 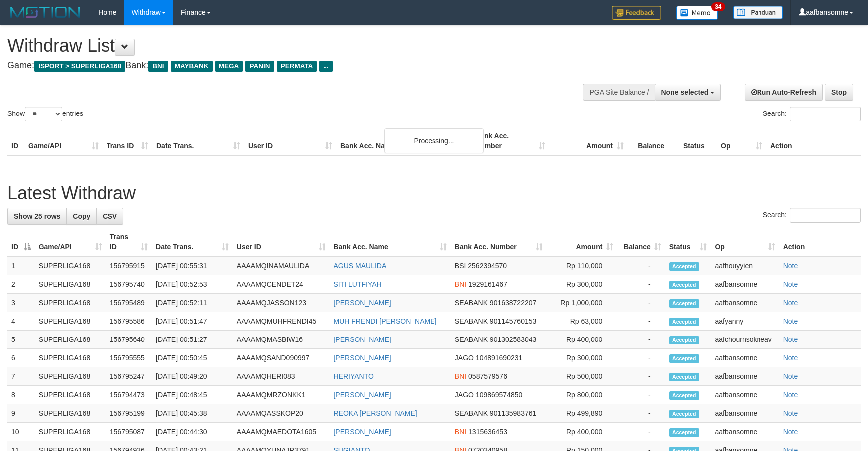 I want to click on span: Copy 1315636453 to clipboard, so click(x=487, y=432).